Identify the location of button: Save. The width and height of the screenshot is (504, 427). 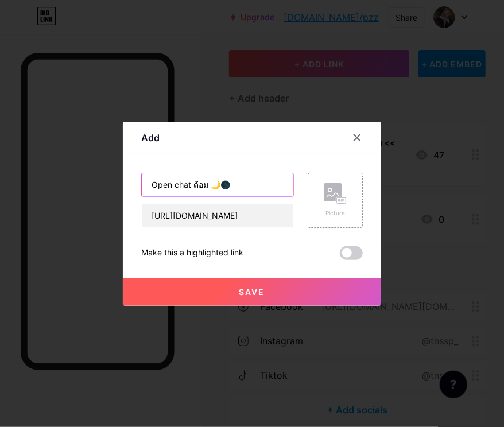
(252, 292).